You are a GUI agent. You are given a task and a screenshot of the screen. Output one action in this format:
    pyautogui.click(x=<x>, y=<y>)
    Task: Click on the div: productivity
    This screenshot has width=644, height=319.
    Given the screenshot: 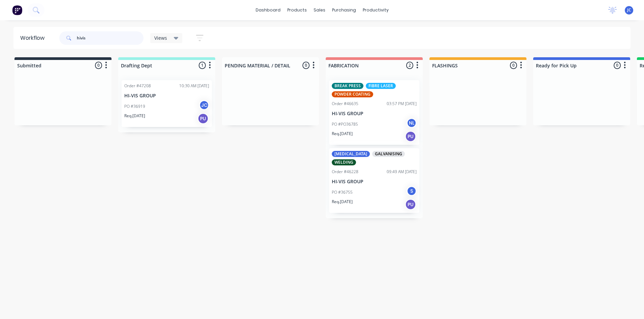 What is the action you would take?
    pyautogui.click(x=376, y=10)
    